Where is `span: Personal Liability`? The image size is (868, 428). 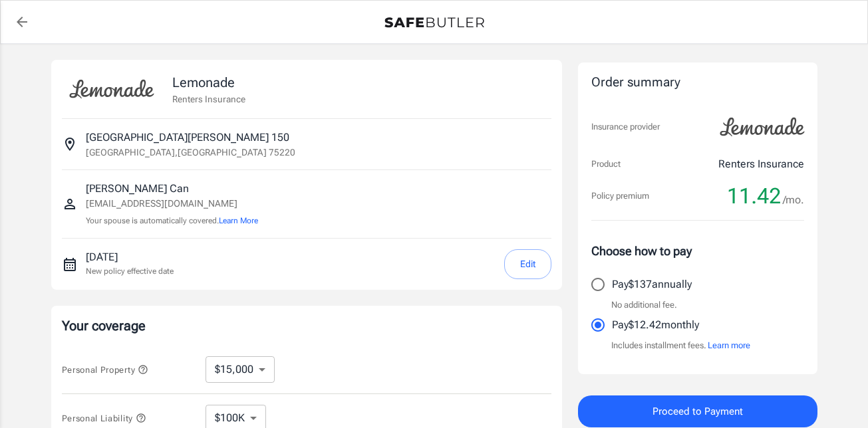 span: Personal Liability is located at coordinates (103, 418).